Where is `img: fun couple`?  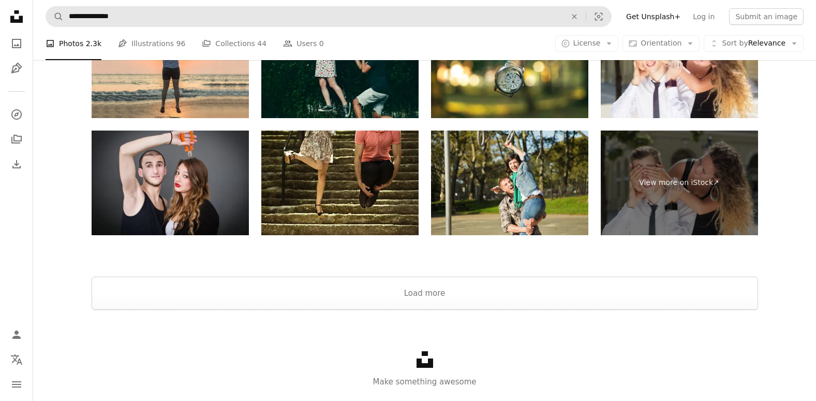
img: fun couple is located at coordinates (340, 183).